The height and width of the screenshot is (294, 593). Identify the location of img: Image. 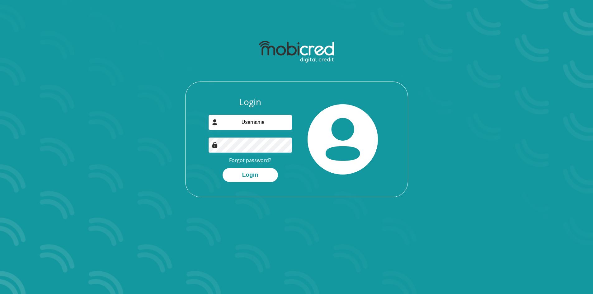
(215, 145).